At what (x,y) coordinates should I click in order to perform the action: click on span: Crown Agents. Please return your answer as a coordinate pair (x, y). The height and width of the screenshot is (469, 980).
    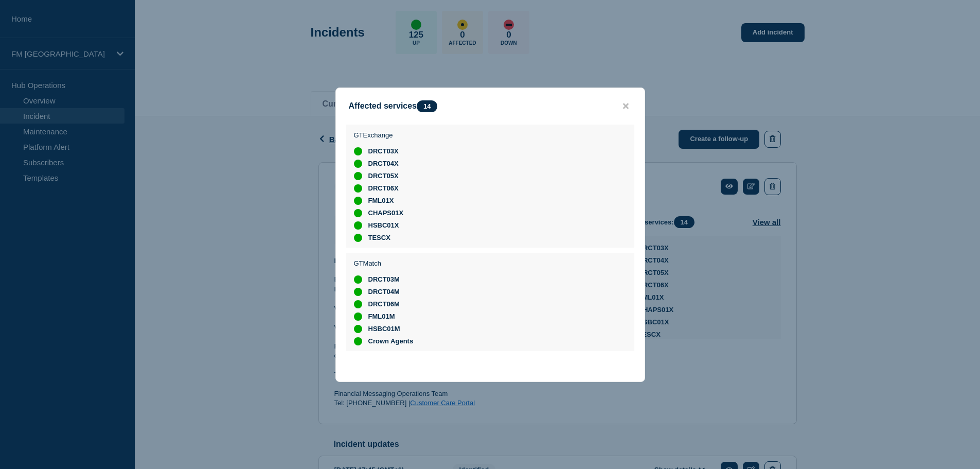
    Looking at the image, I should click on (391, 341).